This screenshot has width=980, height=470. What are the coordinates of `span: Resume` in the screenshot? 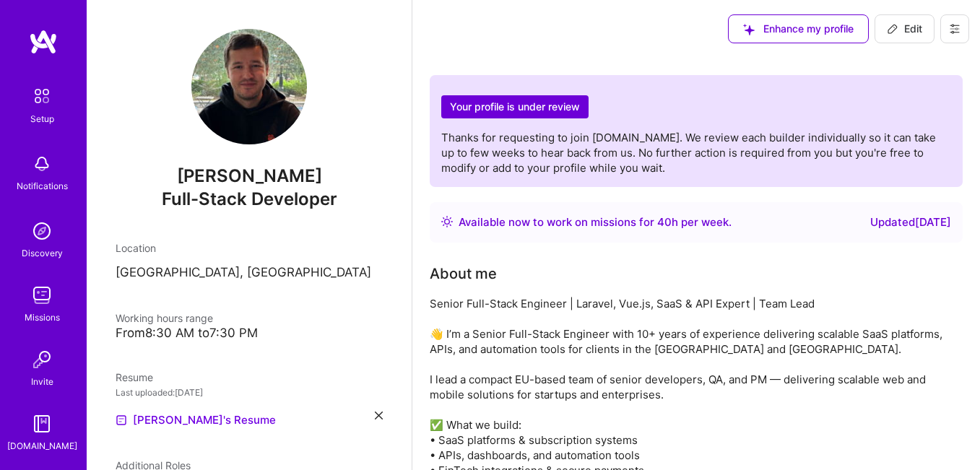 It's located at (134, 377).